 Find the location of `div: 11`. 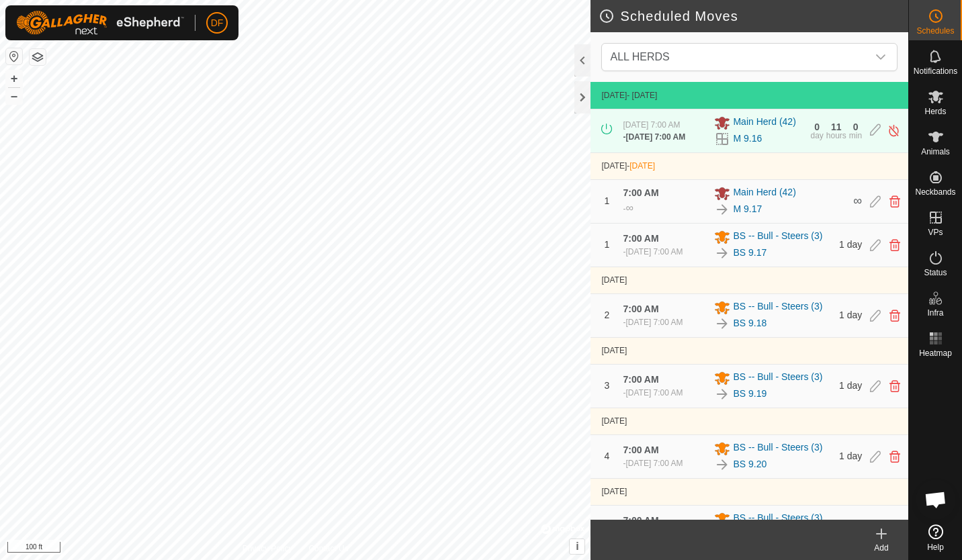

div: 11 is located at coordinates (837, 127).